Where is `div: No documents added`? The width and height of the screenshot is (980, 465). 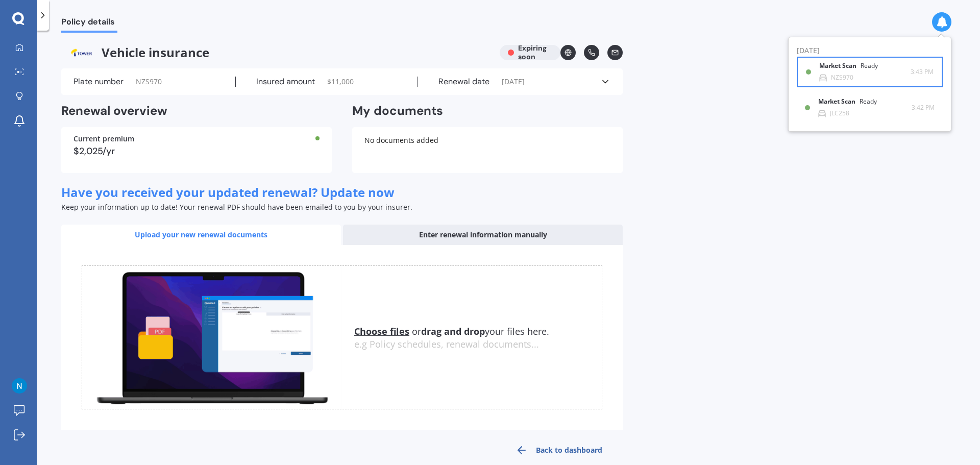 div: No documents added is located at coordinates (488, 150).